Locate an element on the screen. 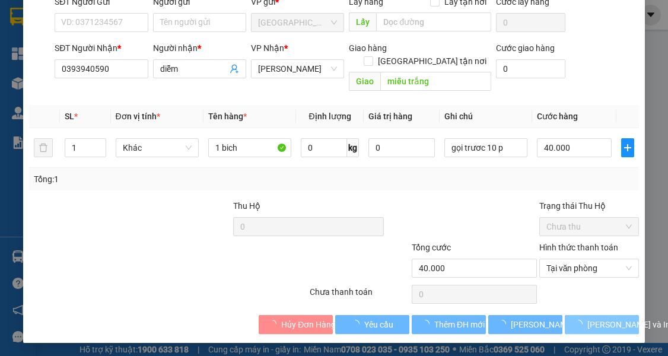 The image size is (668, 356). span: Tiên Thuỷ is located at coordinates (297, 69).